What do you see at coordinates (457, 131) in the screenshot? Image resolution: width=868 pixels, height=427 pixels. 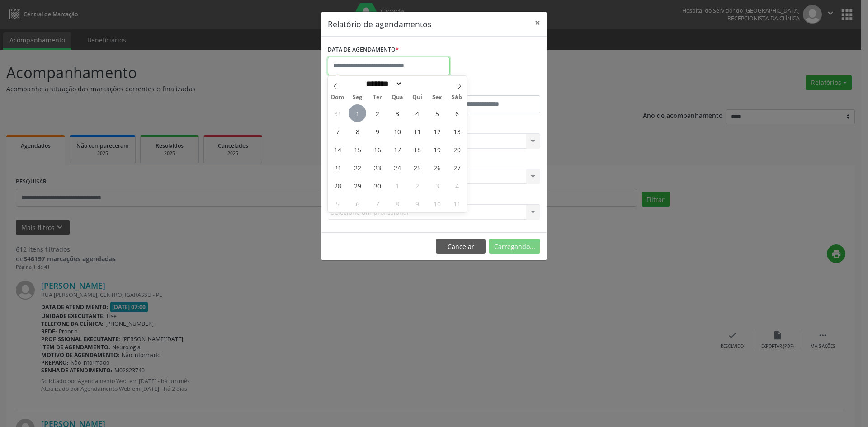 I see `span: Setembro 13, 2025` at bounding box center [457, 131].